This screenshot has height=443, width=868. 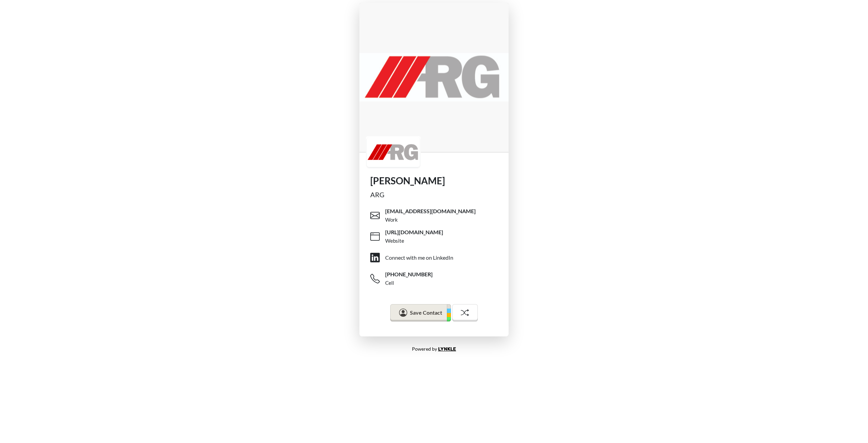 What do you see at coordinates (434, 77) in the screenshot?
I see `img: profile picture` at bounding box center [434, 77].